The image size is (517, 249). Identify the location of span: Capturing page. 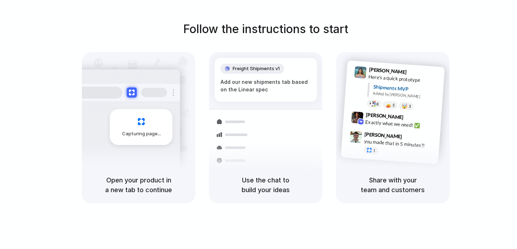
(142, 134).